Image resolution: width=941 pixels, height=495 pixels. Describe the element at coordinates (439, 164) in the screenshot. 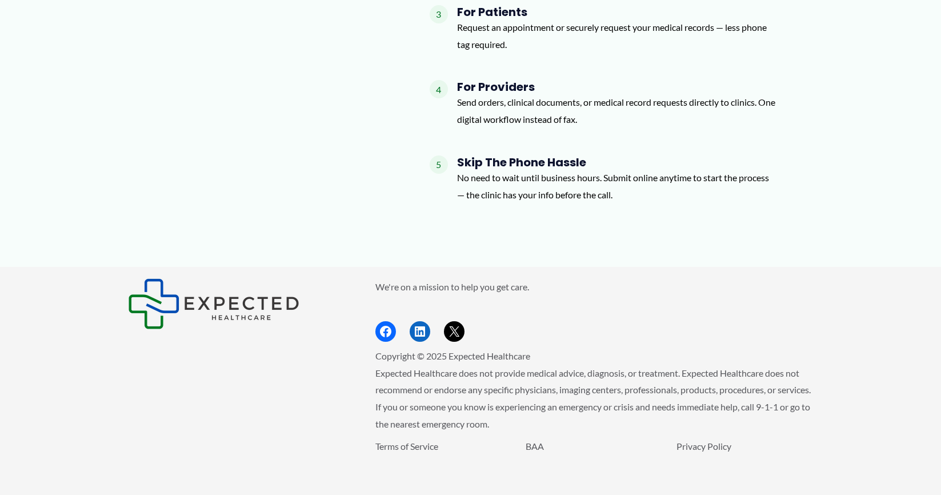

I see `span: 5` at that location.